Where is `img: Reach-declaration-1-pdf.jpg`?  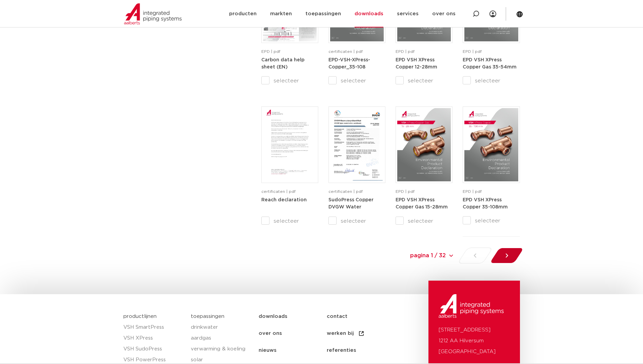 img: Reach-declaration-1-pdf.jpg is located at coordinates (289, 145).